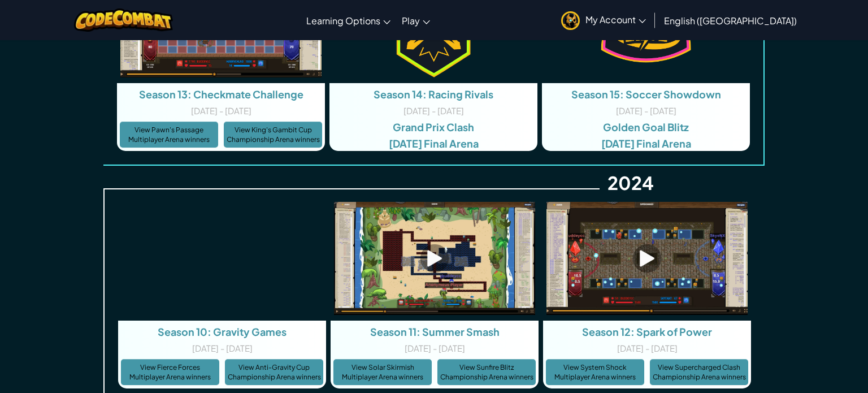  Describe the element at coordinates (570, 21) in the screenshot. I see `img: avatar` at that location.